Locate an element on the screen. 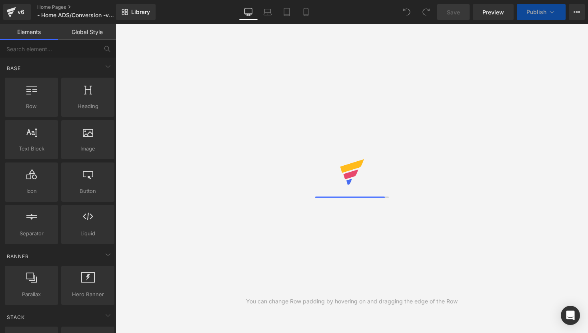 The width and height of the screenshot is (588, 333). span: Library is located at coordinates (140, 12).